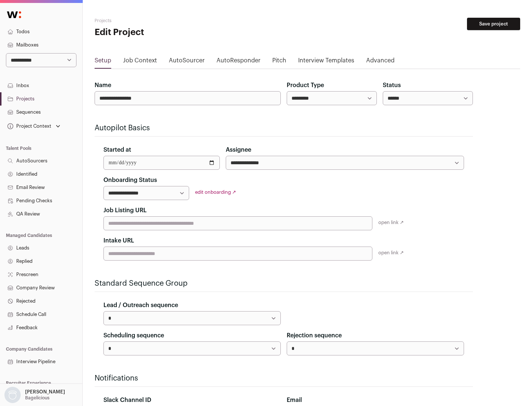 This screenshot has height=406, width=532. Describe the element at coordinates (314, 336) in the screenshot. I see `label: Rejection sequence` at that location.